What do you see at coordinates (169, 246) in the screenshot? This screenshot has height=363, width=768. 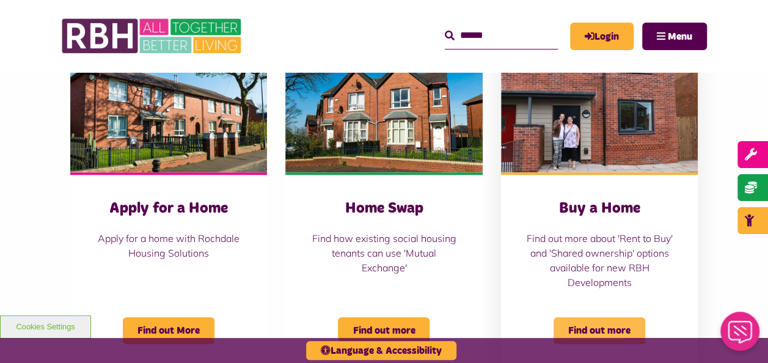 I see `p: Apply for a home with Rochdale Housing Solutions` at bounding box center [169, 246].